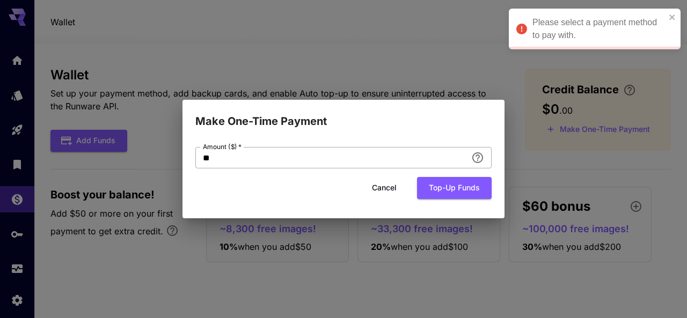 The width and height of the screenshot is (687, 318). I want to click on h2: Make One-Time Payment, so click(344, 115).